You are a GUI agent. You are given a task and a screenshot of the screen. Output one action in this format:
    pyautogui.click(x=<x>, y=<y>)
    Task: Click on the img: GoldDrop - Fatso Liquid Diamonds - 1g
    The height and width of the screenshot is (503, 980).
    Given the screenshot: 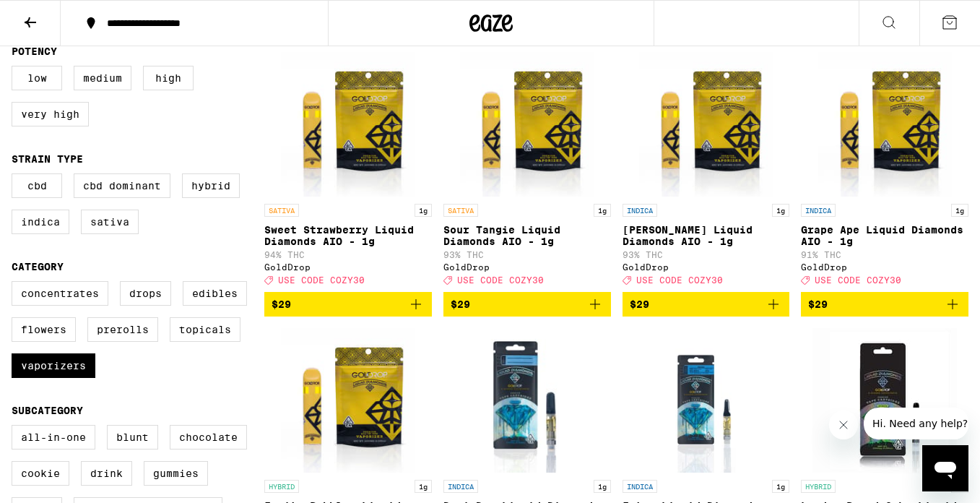 What is the action you would take?
    pyautogui.click(x=706, y=400)
    